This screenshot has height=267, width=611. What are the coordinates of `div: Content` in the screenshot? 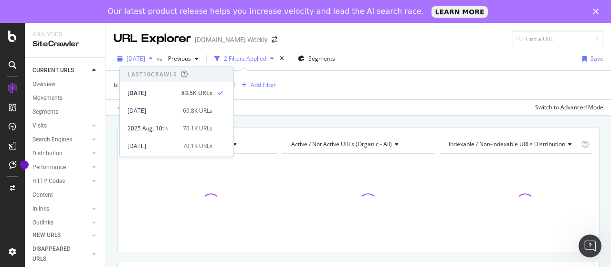 It's located at (42, 195).